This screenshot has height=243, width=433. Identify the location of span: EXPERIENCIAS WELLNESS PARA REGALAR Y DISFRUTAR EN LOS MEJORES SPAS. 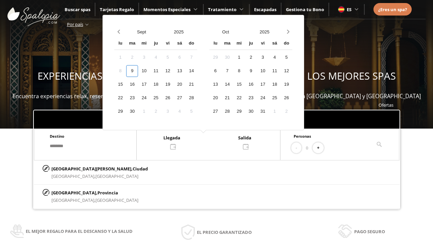
(216, 76).